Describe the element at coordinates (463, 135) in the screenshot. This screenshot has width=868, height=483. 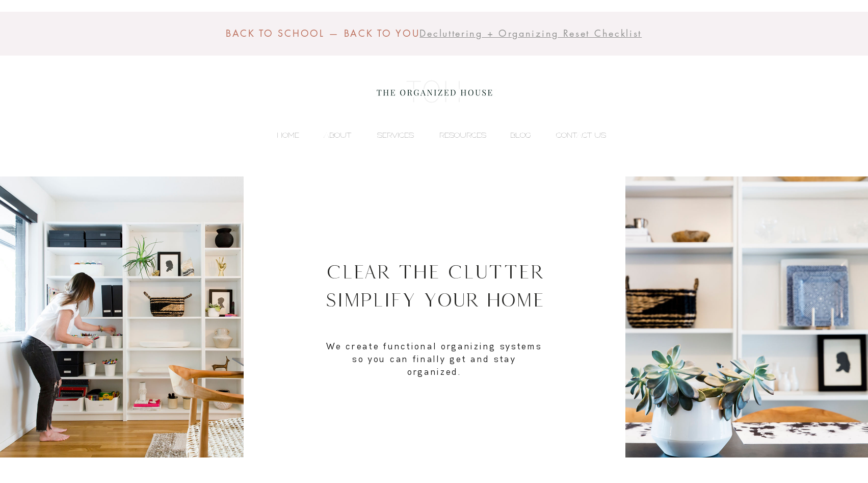
I see `p: RESOURCES` at that location.